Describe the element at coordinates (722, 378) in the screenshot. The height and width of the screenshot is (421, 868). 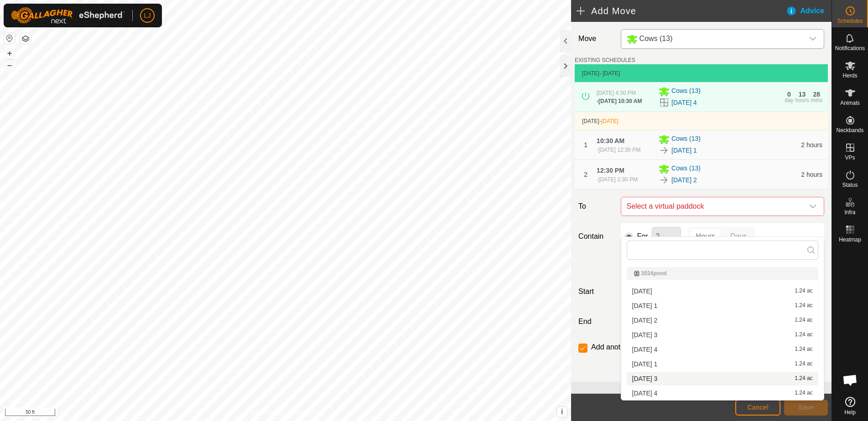
I see `li: 2025-09-05 3` at that location.